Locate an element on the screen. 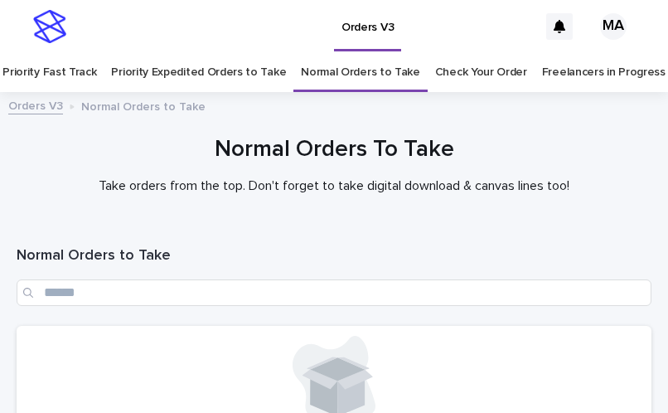 The height and width of the screenshot is (413, 668). input: Search is located at coordinates (334, 293).